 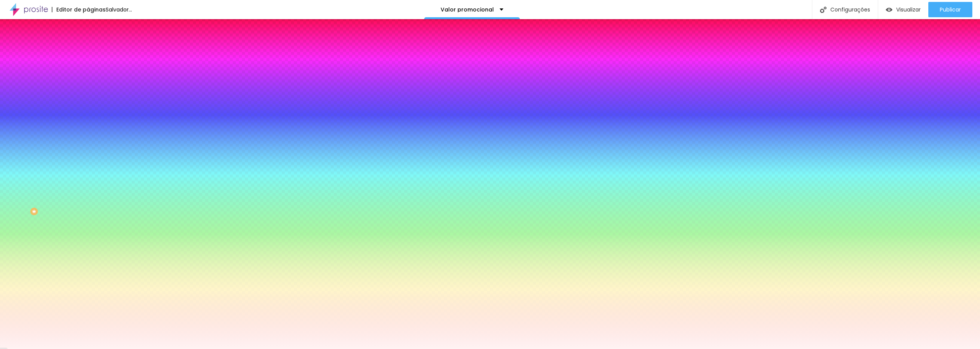 What do you see at coordinates (850, 10) in the screenshot?
I see `font: Configurações` at bounding box center [850, 10].